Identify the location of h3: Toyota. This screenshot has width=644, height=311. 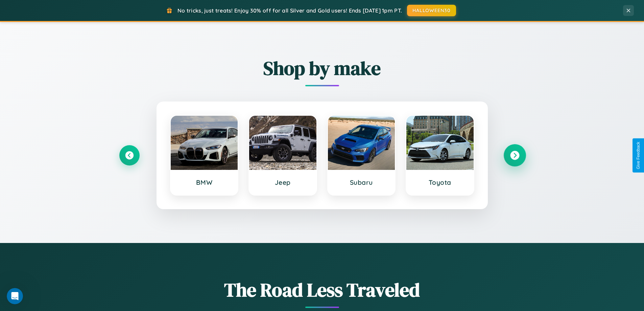
(440, 182).